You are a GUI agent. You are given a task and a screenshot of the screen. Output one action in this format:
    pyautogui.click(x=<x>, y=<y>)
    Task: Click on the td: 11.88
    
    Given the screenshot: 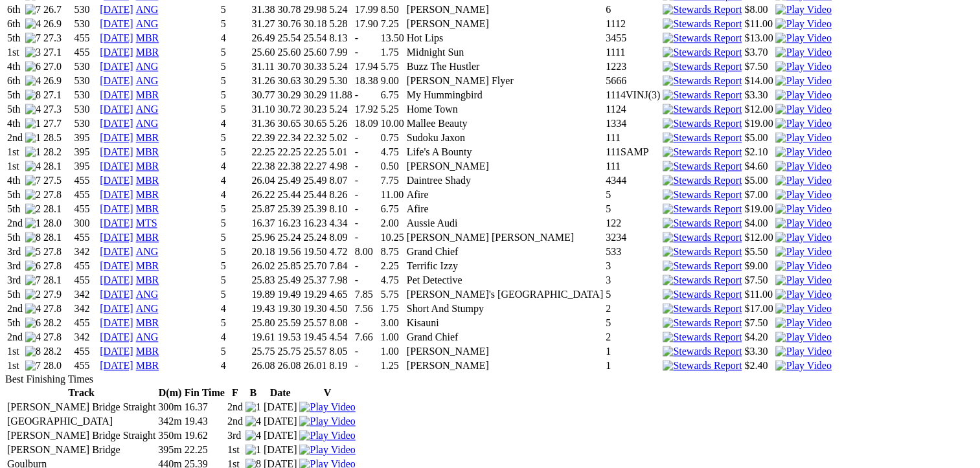 What is the action you would take?
    pyautogui.click(x=340, y=95)
    